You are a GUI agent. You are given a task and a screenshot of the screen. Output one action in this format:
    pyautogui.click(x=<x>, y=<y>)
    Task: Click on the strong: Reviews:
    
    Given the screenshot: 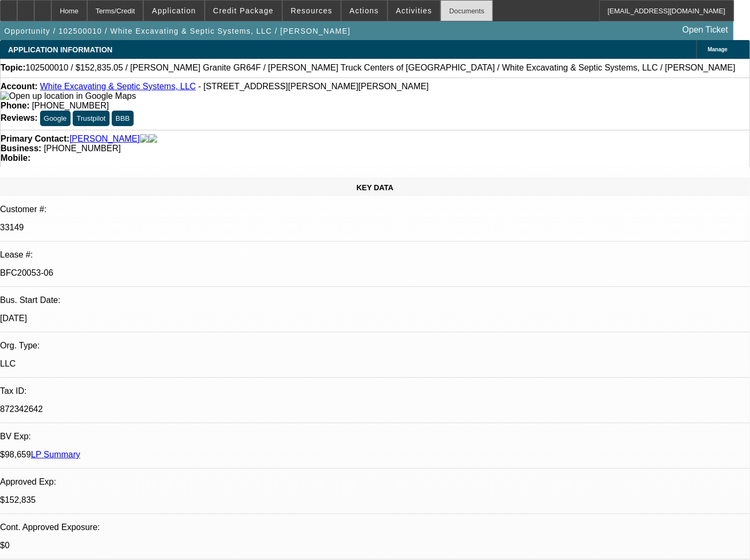 What is the action you would take?
    pyautogui.click(x=19, y=118)
    